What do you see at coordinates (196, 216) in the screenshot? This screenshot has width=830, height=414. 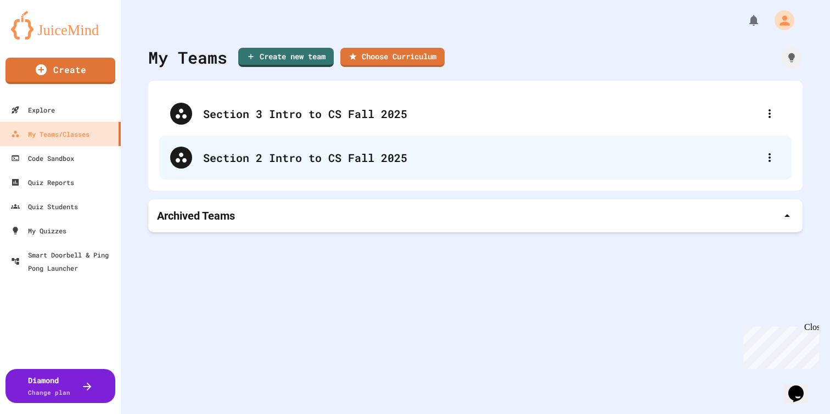 I see `p: Archived Teams` at bounding box center [196, 216].